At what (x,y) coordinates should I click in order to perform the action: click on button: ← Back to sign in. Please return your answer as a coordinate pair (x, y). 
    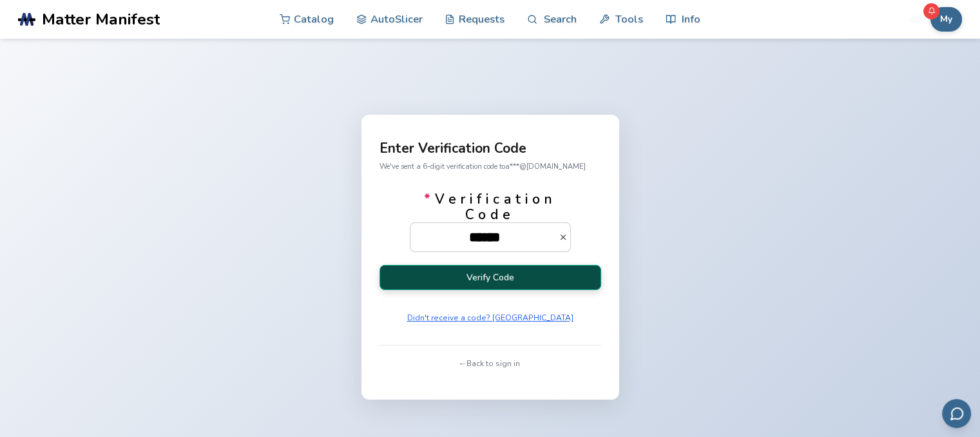
    Looking at the image, I should click on (490, 363).